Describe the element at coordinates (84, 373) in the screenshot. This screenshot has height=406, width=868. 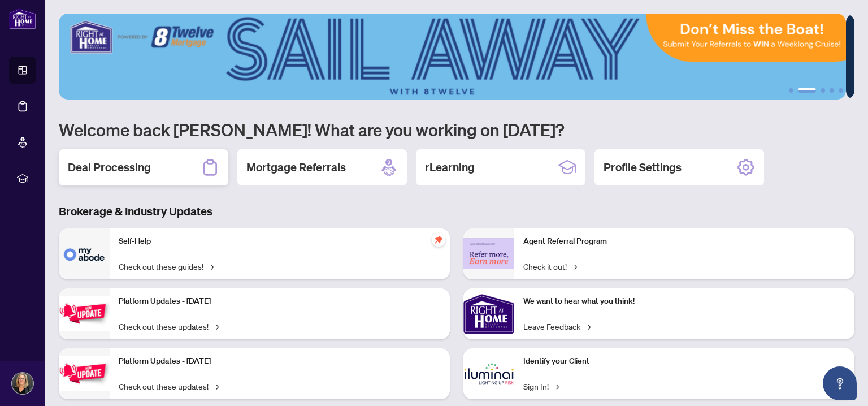
I see `img: Platform Updates - July 8, 2025` at that location.